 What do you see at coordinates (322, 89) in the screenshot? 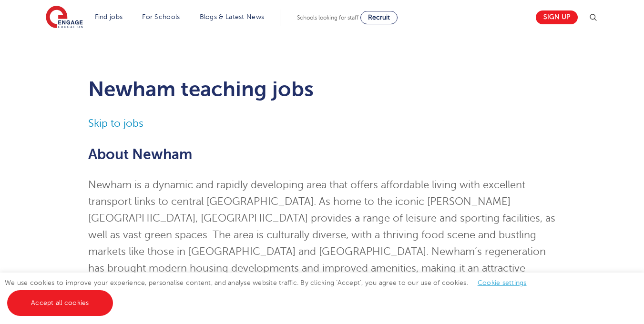
I see `h1: Newham teaching jobs` at bounding box center [322, 89].